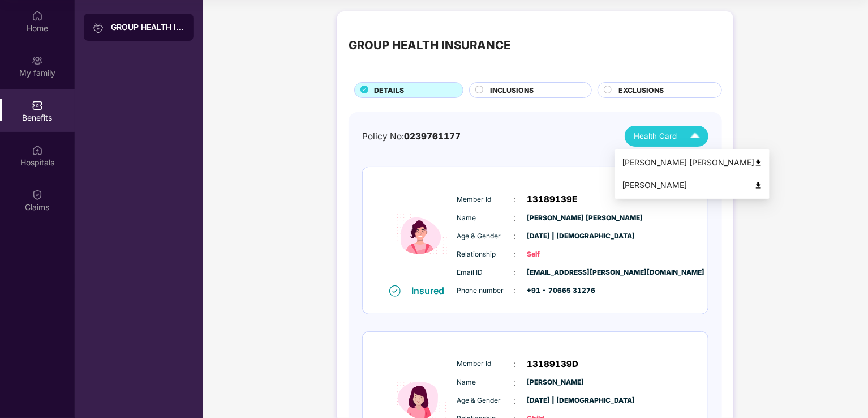 The height and width of the screenshot is (418, 868). I want to click on img: svg+xml;base64,PHN2ZyBpZD0iSG9zcGl0YWxzIiB4bWxucz0iaHR0cDovL3d3dy53My5vcmcvMjAwMC9zdmciIHdpZHRoPS..., so click(37, 150).